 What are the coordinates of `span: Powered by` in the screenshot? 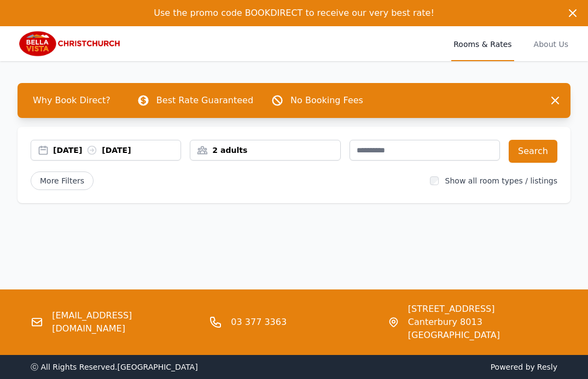 It's located at (428, 367).